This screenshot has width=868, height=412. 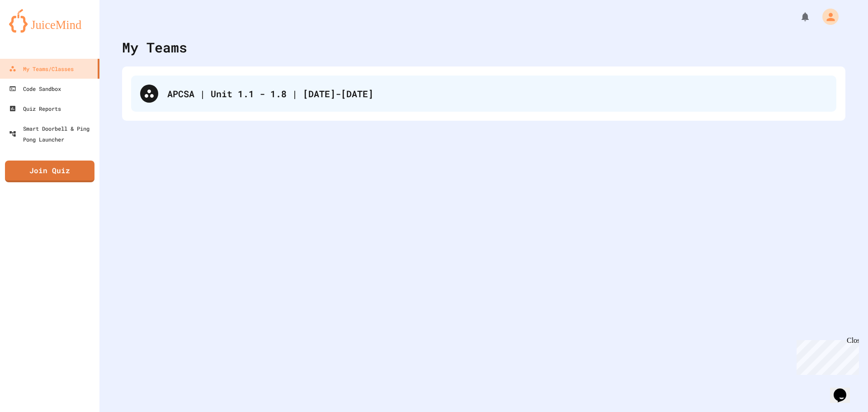 I want to click on div: Chat with us now!Close, so click(x=33, y=30).